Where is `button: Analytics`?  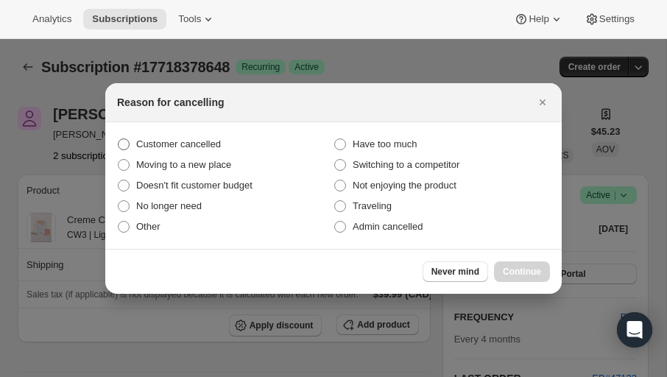 button: Analytics is located at coordinates (52, 19).